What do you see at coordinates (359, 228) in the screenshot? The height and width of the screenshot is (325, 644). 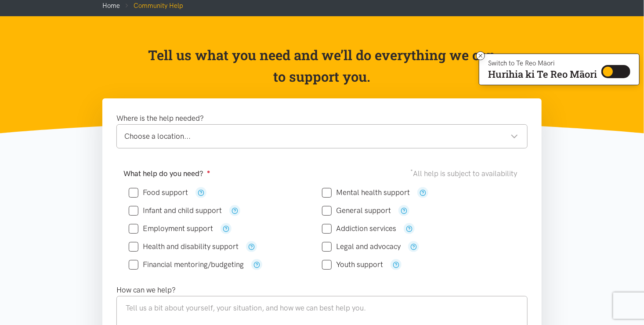 I see `label: Addiction services` at bounding box center [359, 228].